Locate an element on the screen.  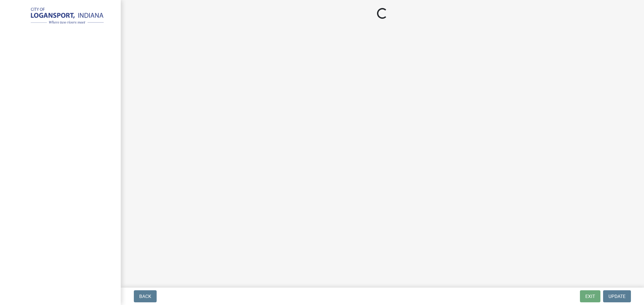
button: Update is located at coordinates (617, 296).